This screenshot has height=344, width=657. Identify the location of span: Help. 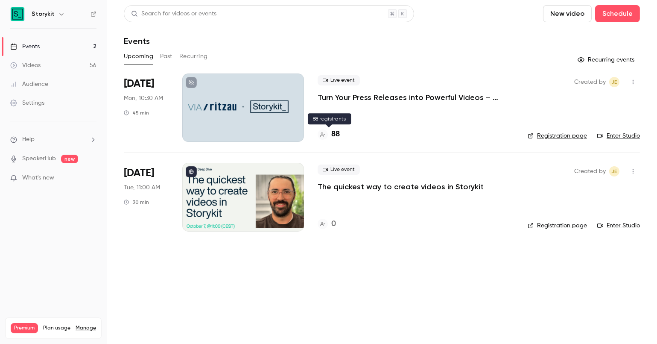
(28, 139).